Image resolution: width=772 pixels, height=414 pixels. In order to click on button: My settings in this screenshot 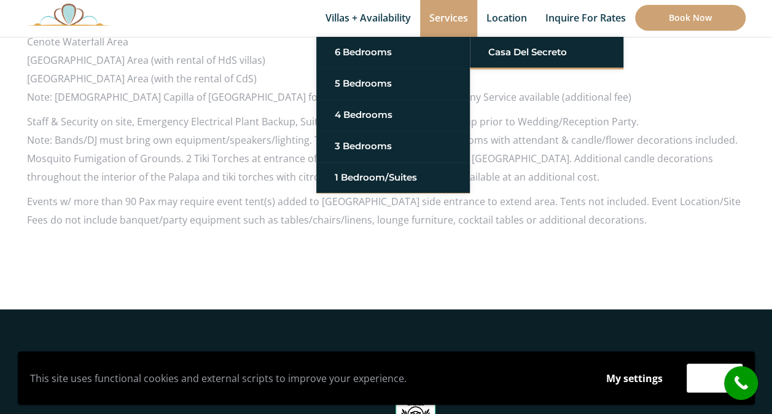, I will do `click(634, 378)`.